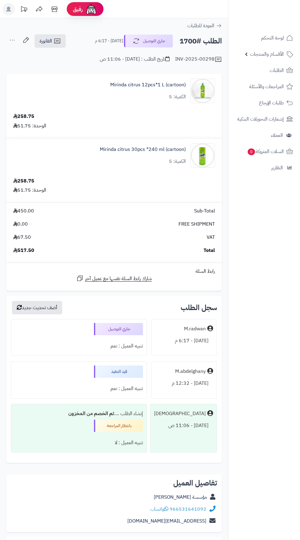 The image size is (300, 540). What do you see at coordinates (24, 10) in the screenshot?
I see `a: تحديثات المنصة` at bounding box center [24, 10].